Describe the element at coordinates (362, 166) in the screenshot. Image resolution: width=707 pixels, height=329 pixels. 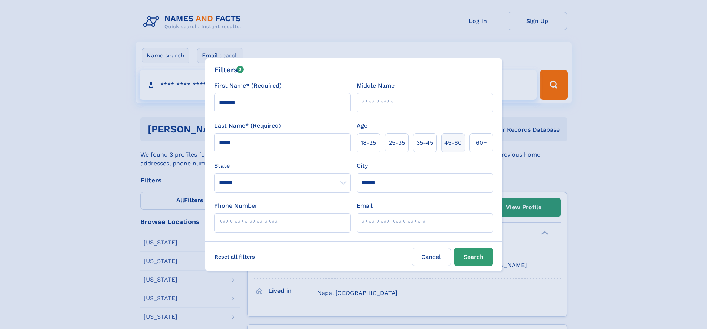
I see `label: City` at that location.